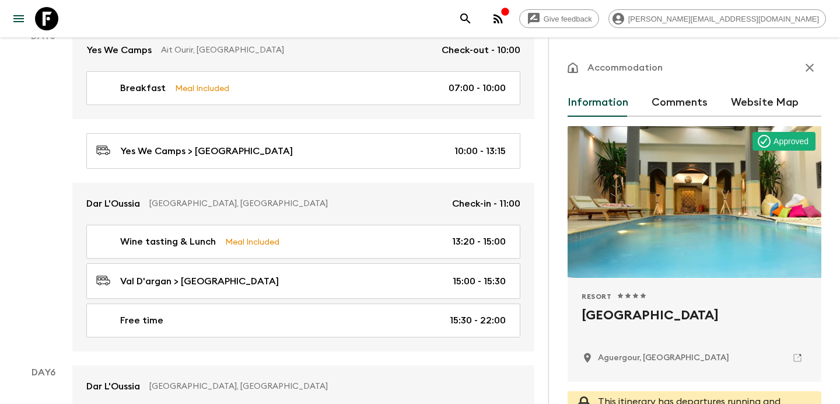  What do you see at coordinates (303, 241) in the screenshot?
I see `a: Wine tasting & LunchMeal Included13:20 - 15:00` at bounding box center [303, 241].